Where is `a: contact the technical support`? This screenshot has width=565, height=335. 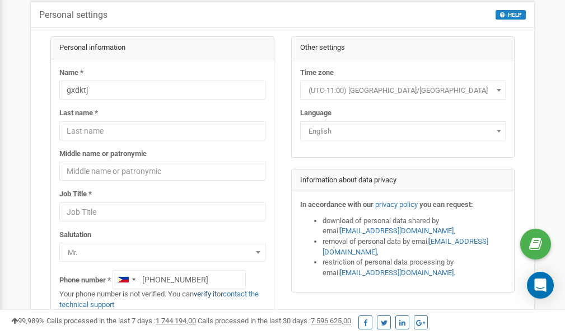
a: contact the technical support is located at coordinates (159, 300).